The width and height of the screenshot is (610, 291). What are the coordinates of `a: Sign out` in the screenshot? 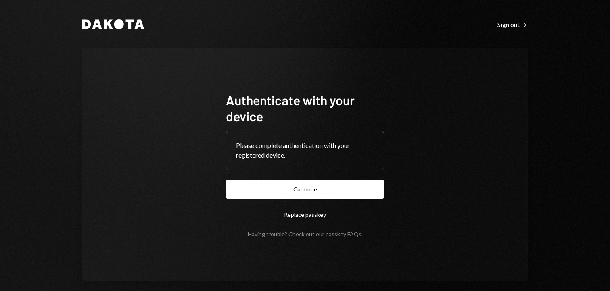 It's located at (512, 24).